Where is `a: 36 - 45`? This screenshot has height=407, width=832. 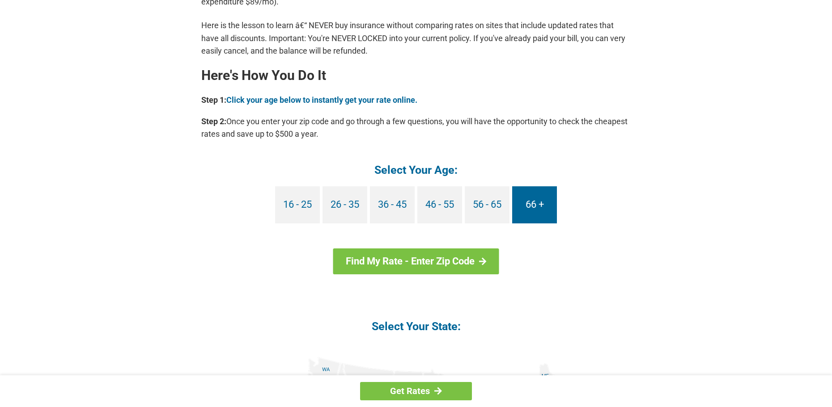 a: 36 - 45 is located at coordinates (392, 205).